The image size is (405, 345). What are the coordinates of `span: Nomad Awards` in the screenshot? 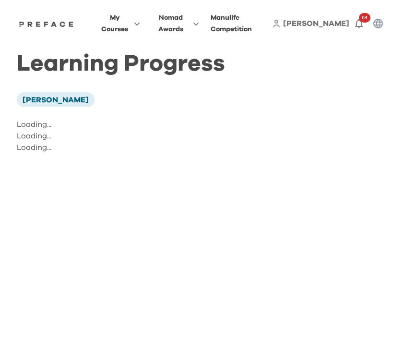 It's located at (171, 24).